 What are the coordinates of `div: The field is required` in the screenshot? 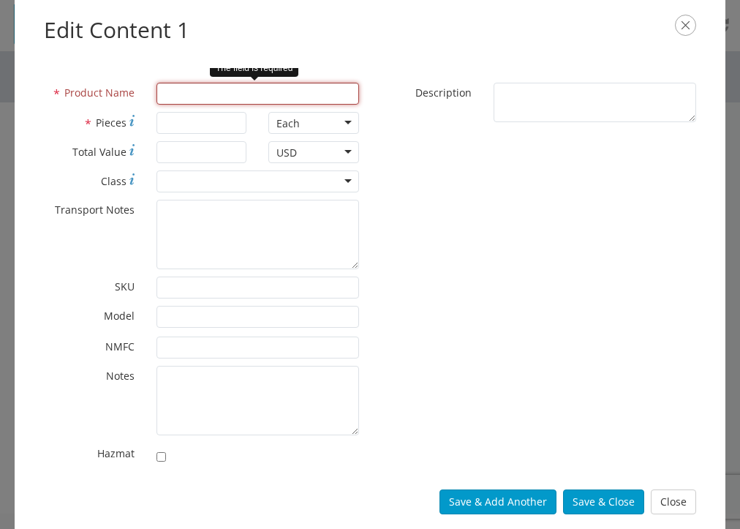 It's located at (254, 68).